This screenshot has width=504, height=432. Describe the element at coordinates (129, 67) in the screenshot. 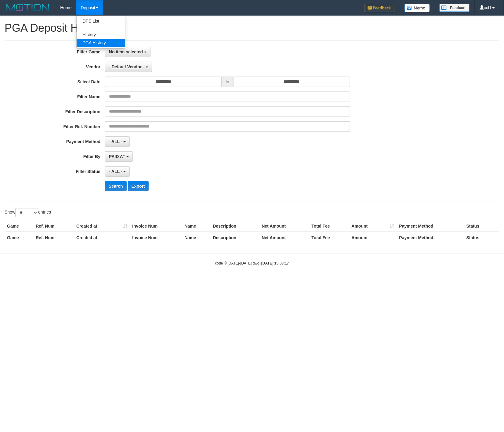

I see `button: - Default Vendor -` at that location.